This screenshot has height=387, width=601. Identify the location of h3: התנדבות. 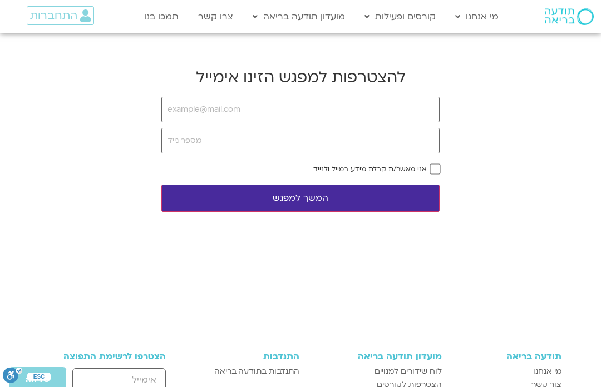
(247, 356).